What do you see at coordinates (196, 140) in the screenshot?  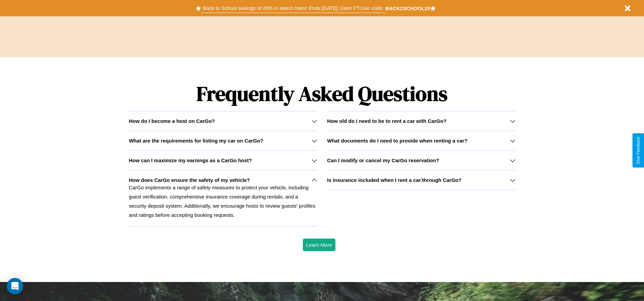 I see `h3: What are the requirements for listing my car on CarGo?` at bounding box center [196, 140].